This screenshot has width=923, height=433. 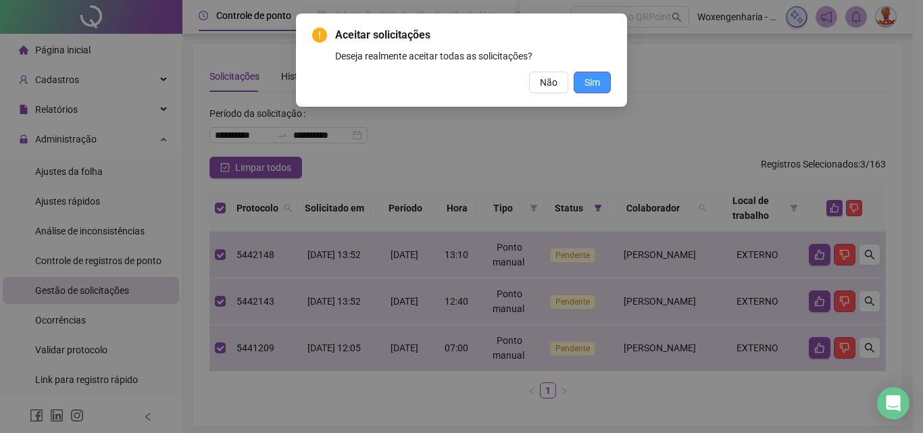 What do you see at coordinates (548, 82) in the screenshot?
I see `span: Não` at bounding box center [548, 82].